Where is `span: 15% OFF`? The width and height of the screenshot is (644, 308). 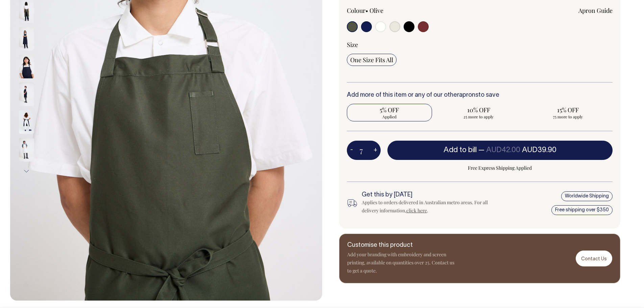 span: 15% OFF is located at coordinates (568, 110).